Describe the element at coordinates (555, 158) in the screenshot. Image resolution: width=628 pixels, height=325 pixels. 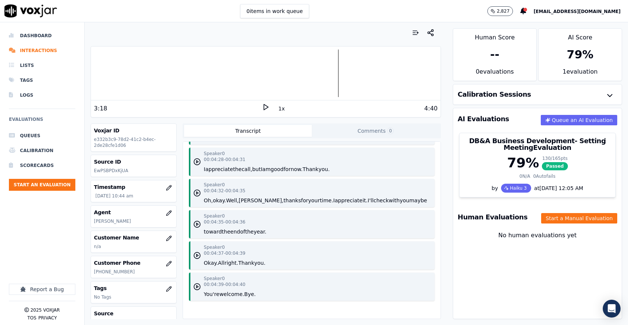
I see `div: 130 / 165 pts` at that location.